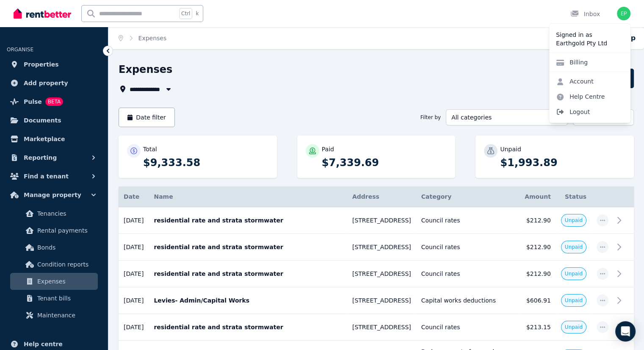 The width and height of the screenshot is (644, 350). What do you see at coordinates (54, 195) in the screenshot?
I see `button: Manage property` at bounding box center [54, 195].